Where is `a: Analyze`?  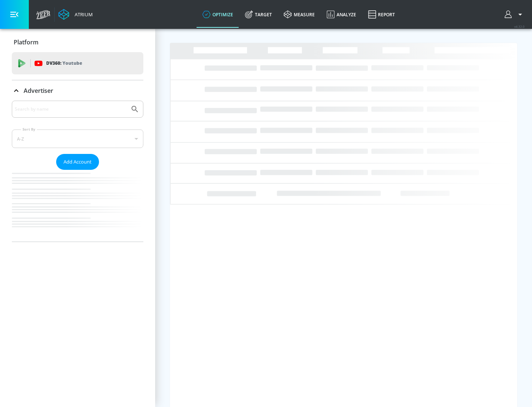 a: Analyze is located at coordinates (341, 15).